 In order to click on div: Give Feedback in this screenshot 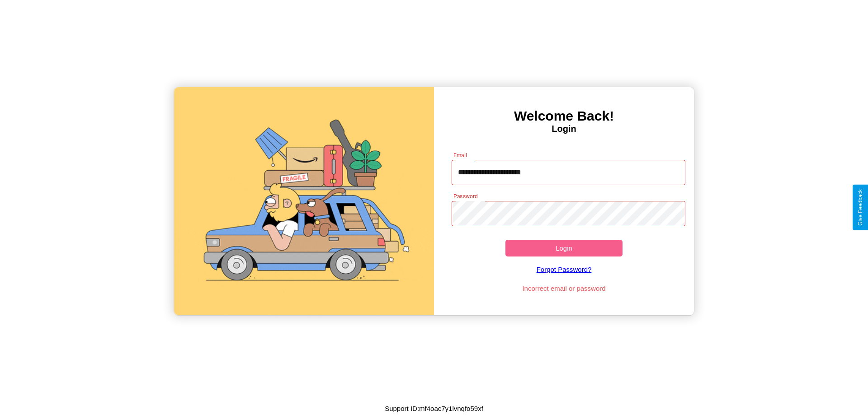, I will do `click(861, 207)`.